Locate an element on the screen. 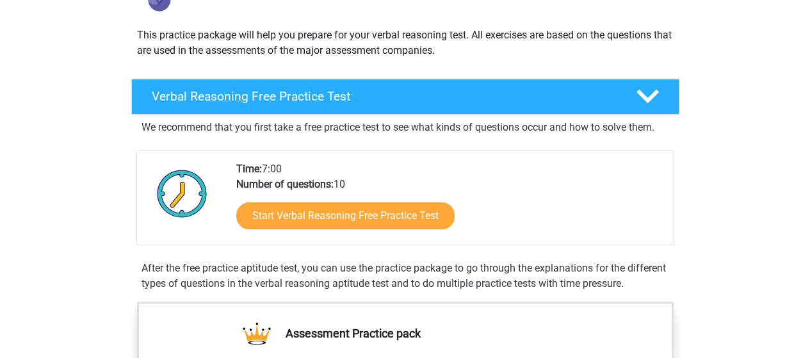 The image size is (810, 358). b: Number of questions: is located at coordinates (285, 184).